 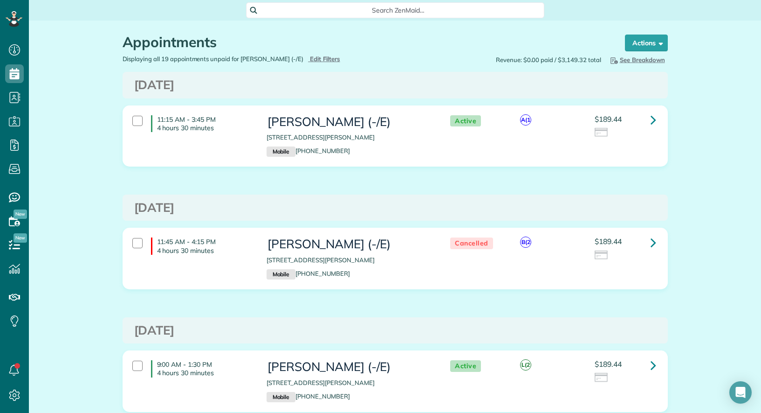 What do you see at coordinates (325, 59) in the screenshot?
I see `span: Edit Filters` at bounding box center [325, 59].